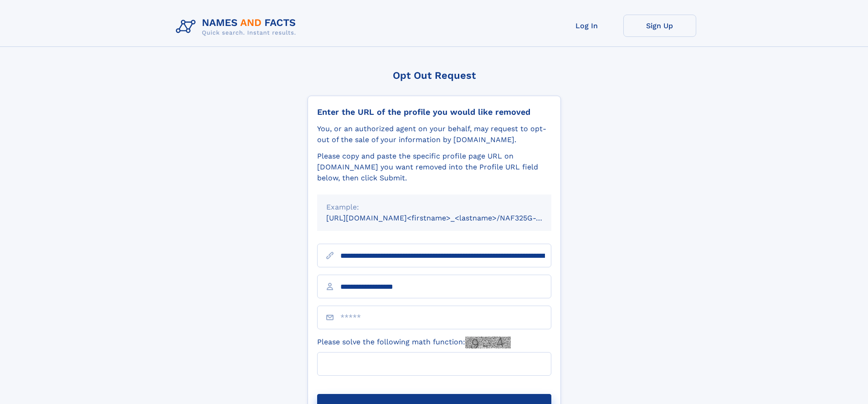  I want to click on div: You, or an authorized agent on your behalf, may request to opt-out of the sale of your informatio..., so click(434, 134).